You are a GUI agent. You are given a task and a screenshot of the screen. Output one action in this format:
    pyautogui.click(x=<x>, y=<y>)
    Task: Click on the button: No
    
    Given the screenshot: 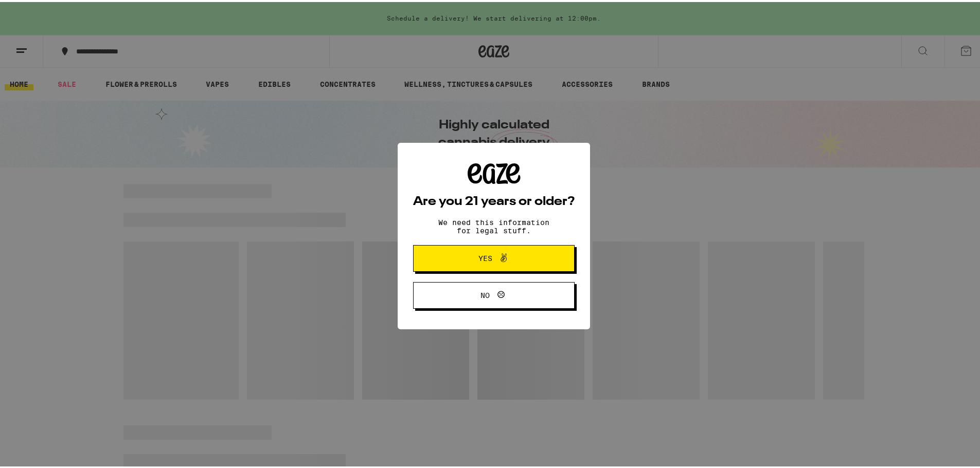 What is the action you would take?
    pyautogui.click(x=494, y=294)
    